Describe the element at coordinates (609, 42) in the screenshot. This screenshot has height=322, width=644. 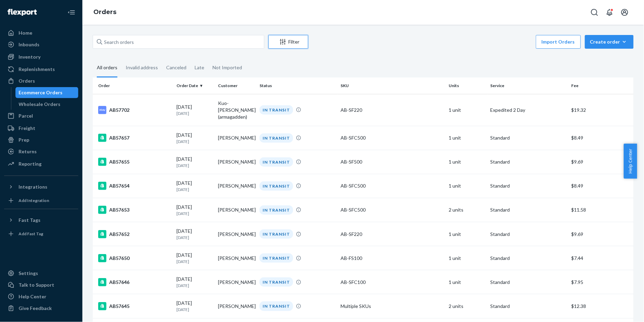
I see `div: Create order` at that location.